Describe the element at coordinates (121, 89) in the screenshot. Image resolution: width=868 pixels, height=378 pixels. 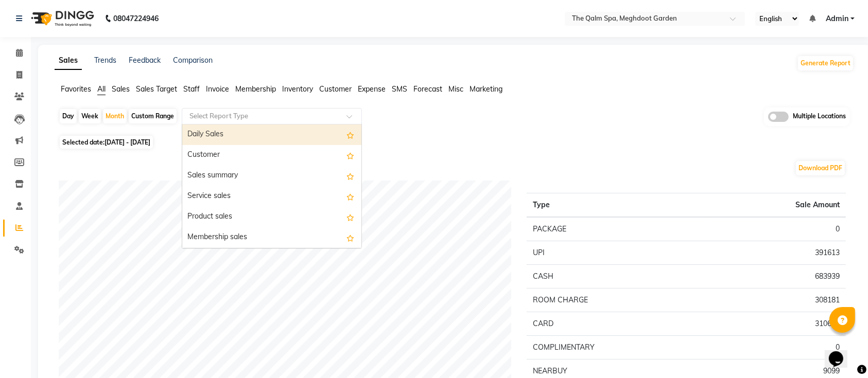
I see `span: Sales` at that location.